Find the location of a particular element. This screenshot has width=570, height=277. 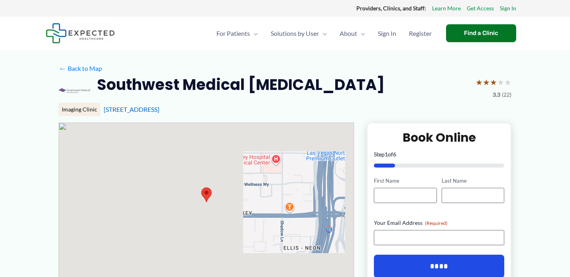

span: 1 is located at coordinates (386, 154).